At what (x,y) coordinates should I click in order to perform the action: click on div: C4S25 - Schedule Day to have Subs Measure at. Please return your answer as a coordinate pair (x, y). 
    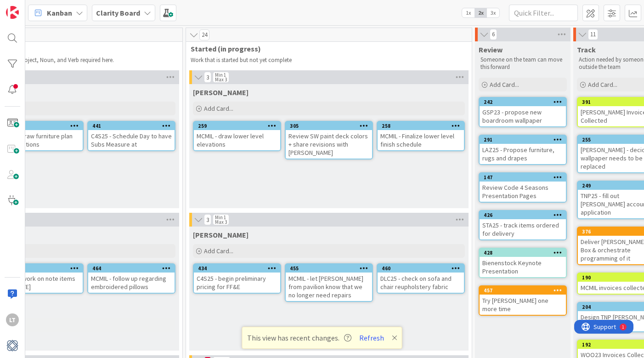
    Looking at the image, I should click on (131, 141).